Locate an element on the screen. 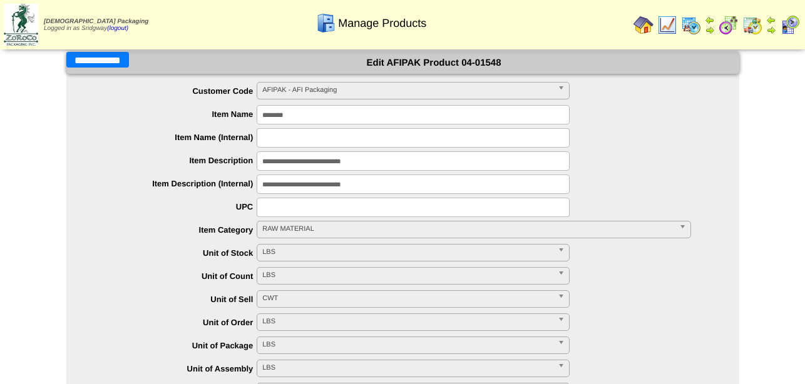 Image resolution: width=805 pixels, height=384 pixels. div: Edit AFIPAK Product 04-01548 is located at coordinates (403, 63).